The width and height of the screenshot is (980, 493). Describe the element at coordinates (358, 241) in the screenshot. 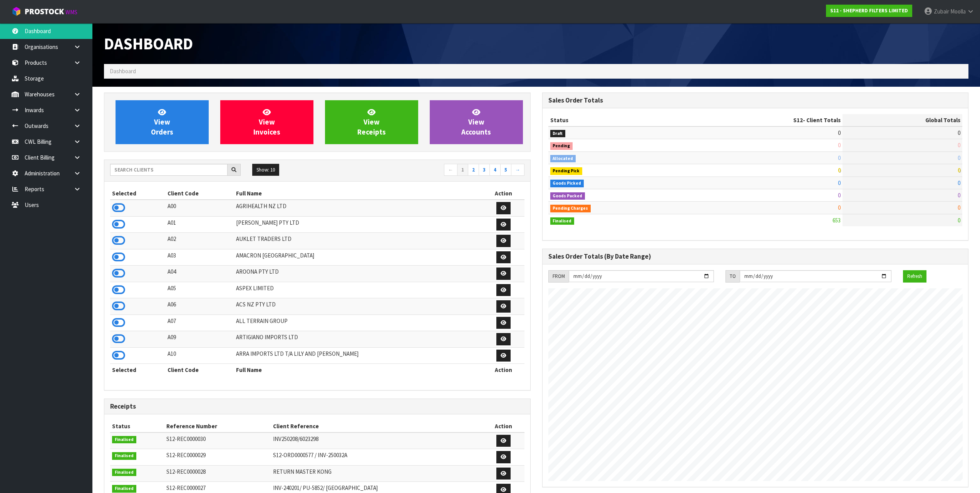

I see `td: AUKLET TRADERS LTD` at that location.